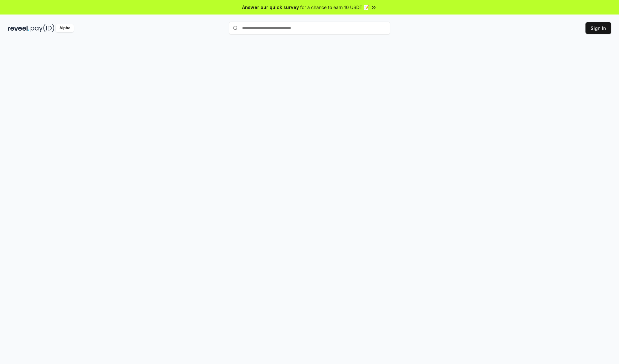 The height and width of the screenshot is (364, 619). Describe the element at coordinates (271, 7) in the screenshot. I see `span: Answer our quick survey` at that location.